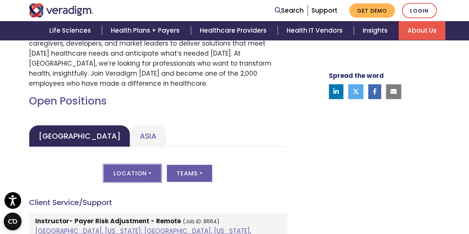 This screenshot has width=469, height=234. Describe the element at coordinates (189, 173) in the screenshot. I see `button: Teams` at that location.